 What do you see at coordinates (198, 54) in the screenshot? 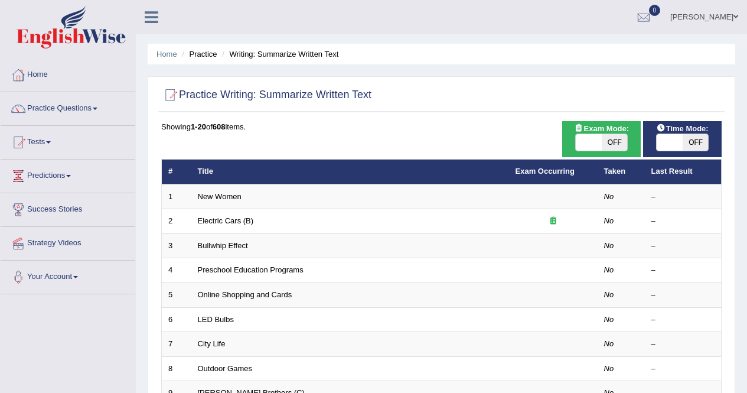
I see `li: Practice` at bounding box center [198, 54].